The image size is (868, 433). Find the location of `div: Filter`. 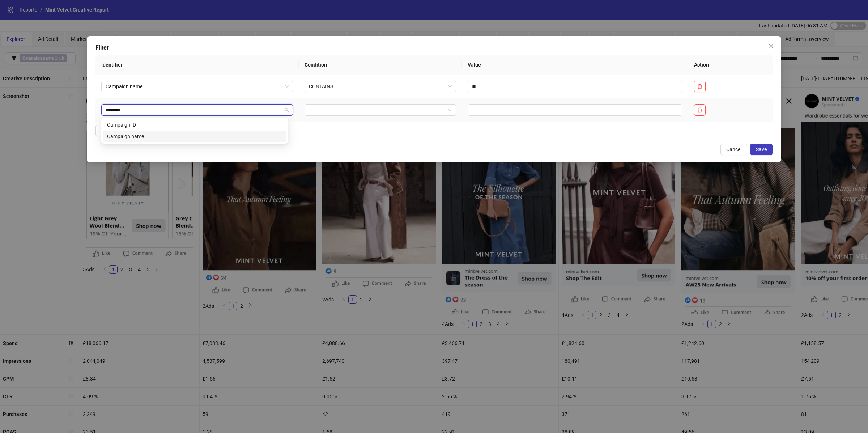

div: Filter is located at coordinates (434, 48).